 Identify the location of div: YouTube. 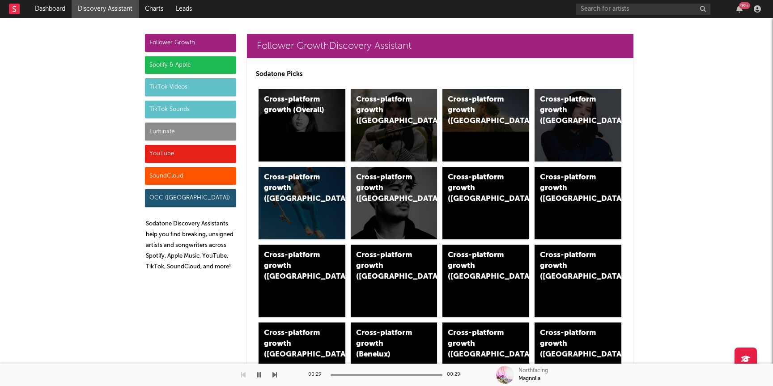
(191, 154).